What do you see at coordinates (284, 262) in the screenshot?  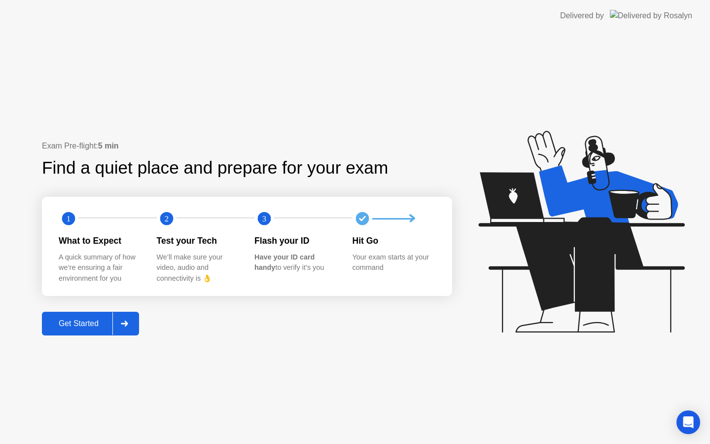 I see `b: Have your ID card handy` at bounding box center [284, 262].